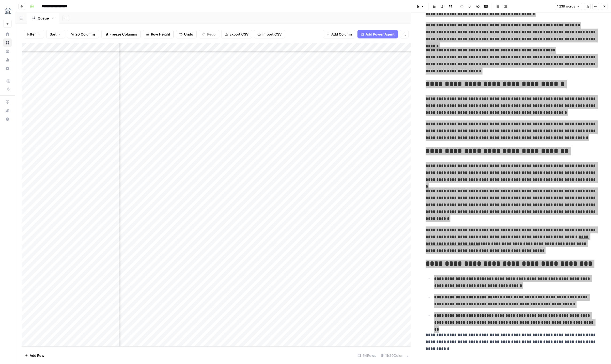 The width and height of the screenshot is (611, 364). I want to click on span: Add Power Agent, so click(380, 34).